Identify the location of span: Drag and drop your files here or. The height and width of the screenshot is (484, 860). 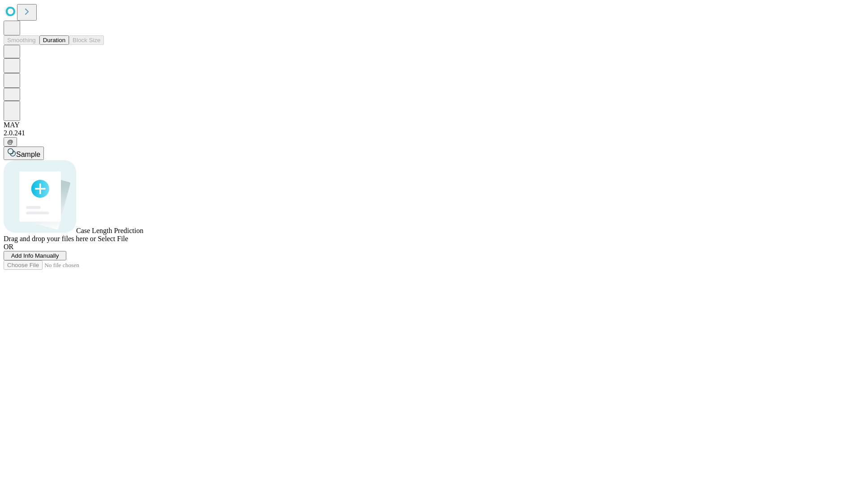
(50, 238).